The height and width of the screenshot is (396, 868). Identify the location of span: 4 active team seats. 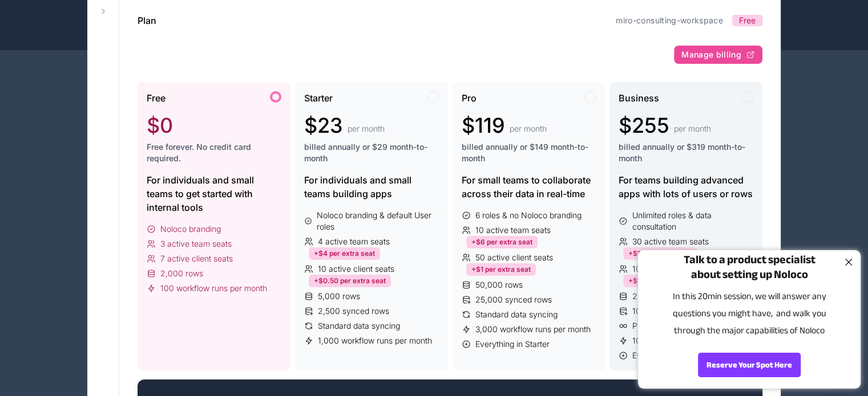
(354, 242).